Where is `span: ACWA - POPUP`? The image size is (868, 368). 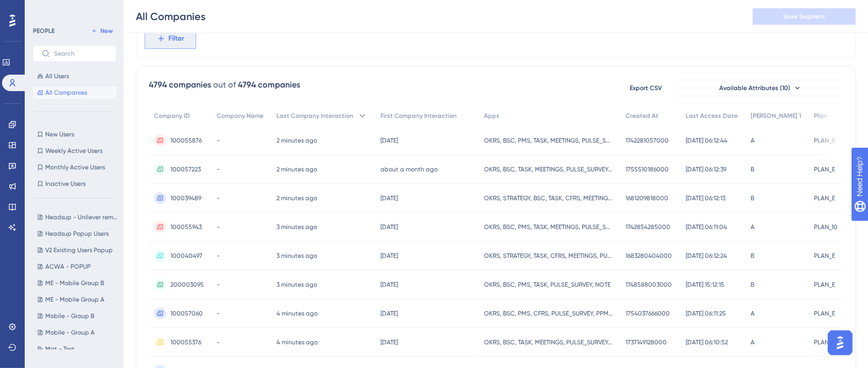 span: ACWA - POPUP is located at coordinates (68, 266).